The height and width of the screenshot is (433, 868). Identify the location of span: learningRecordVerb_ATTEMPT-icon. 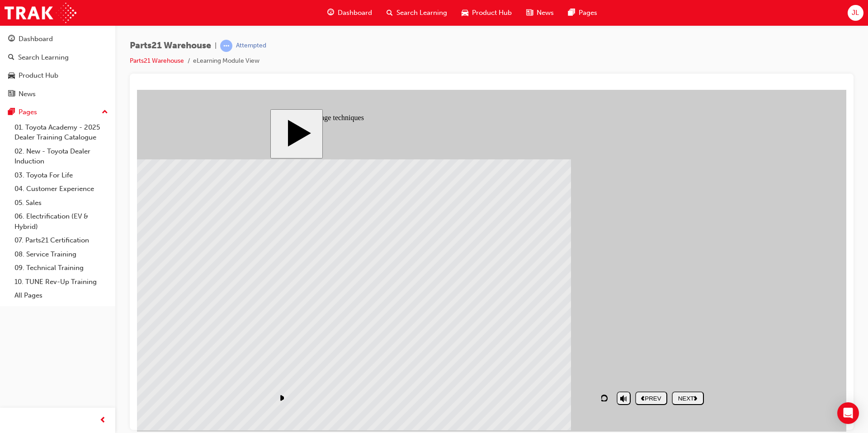
(226, 45).